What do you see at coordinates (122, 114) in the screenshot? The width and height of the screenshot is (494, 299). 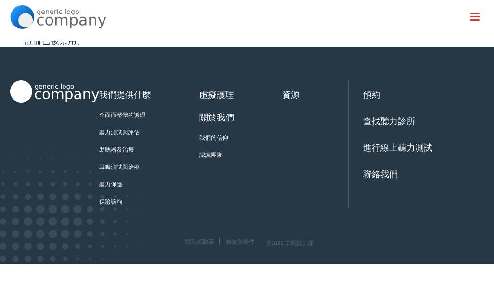 I see `font: 全面而整體的護理` at bounding box center [122, 114].